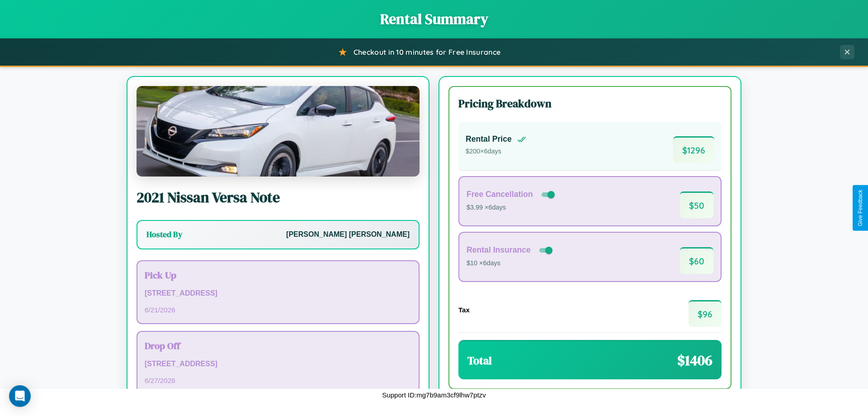 The width and height of the screenshot is (868, 416). I want to click on h1: Rental Summary, so click(434, 19).